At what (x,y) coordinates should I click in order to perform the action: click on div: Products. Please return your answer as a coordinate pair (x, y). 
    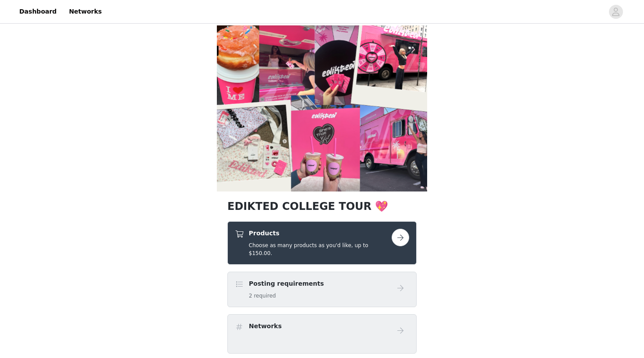
    Looking at the image, I should click on (322, 243).